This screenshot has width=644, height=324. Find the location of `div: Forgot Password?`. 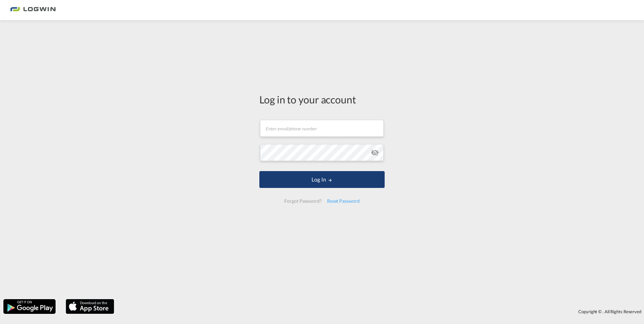

div: Forgot Password? is located at coordinates (303, 201).